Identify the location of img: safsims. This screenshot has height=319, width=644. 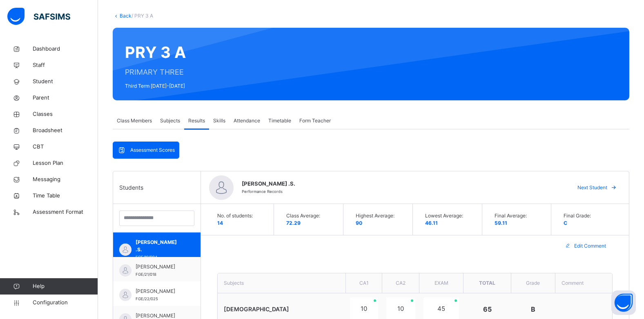
(39, 16).